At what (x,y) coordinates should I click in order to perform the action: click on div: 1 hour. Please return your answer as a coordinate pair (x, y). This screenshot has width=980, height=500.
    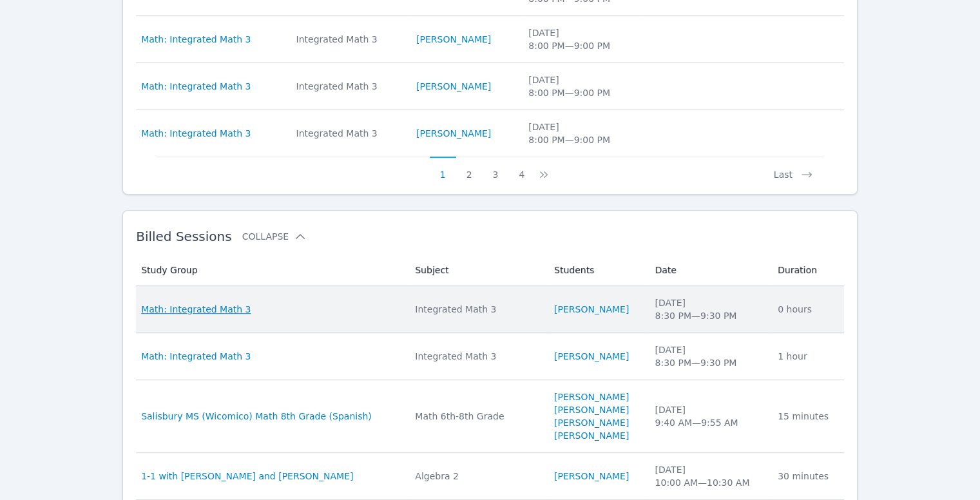
    Looking at the image, I should click on (806, 356).